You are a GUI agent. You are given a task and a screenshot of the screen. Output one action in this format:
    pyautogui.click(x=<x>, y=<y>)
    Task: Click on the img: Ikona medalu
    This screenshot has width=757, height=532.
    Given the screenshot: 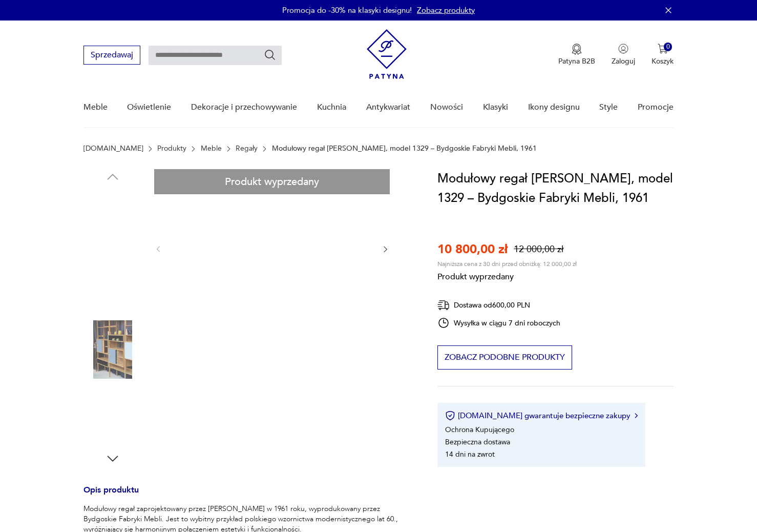 What is the action you would take?
    pyautogui.click(x=576, y=50)
    